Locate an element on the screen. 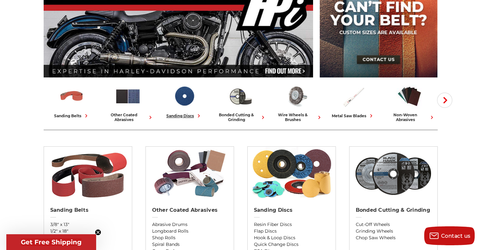  a: Cut-Off Wheels is located at coordinates (393, 224).